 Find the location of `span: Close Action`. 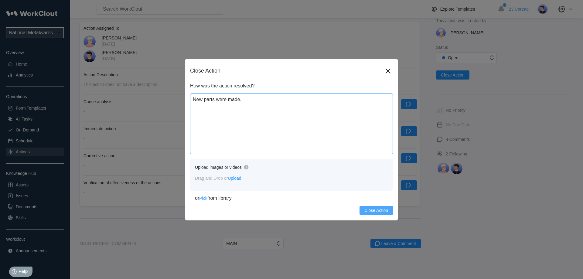

span: Close Action is located at coordinates (376, 211).